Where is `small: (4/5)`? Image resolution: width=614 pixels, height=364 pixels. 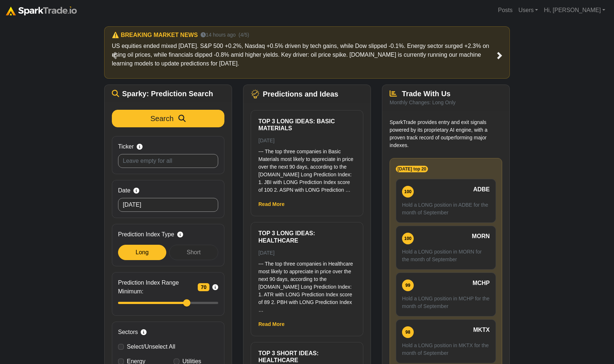 small: (4/5) is located at coordinates (244, 35).